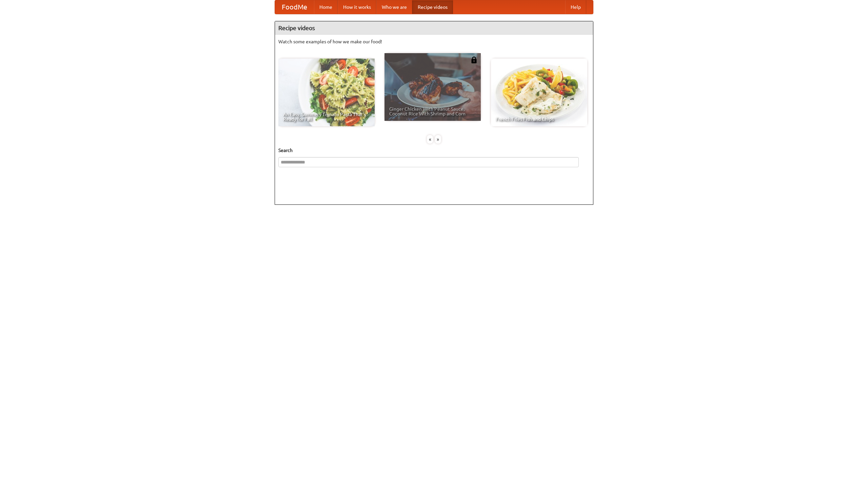 Image resolution: width=868 pixels, height=479 pixels. What do you see at coordinates (294, 7) in the screenshot?
I see `a: FoodMe` at bounding box center [294, 7].